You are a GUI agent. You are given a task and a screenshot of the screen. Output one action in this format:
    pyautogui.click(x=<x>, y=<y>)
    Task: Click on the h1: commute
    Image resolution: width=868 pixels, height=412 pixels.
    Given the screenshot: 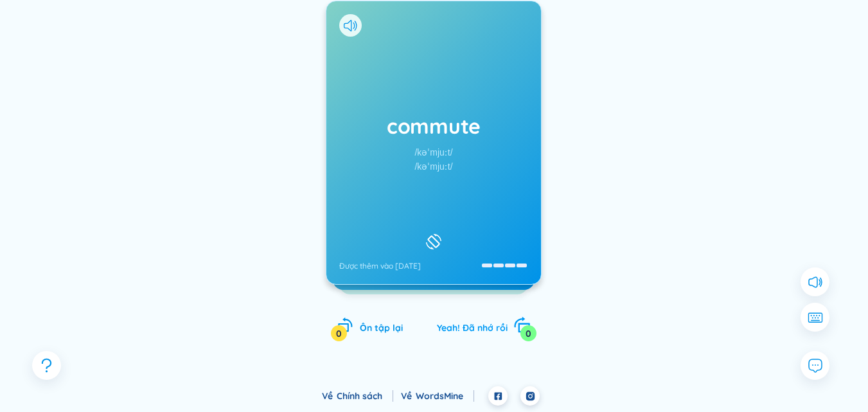 What is the action you would take?
    pyautogui.click(x=433, y=126)
    